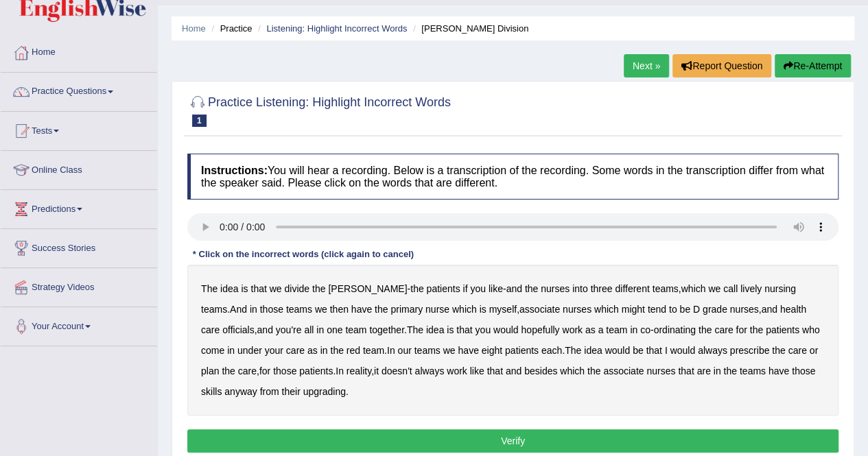 This screenshot has height=456, width=868. Describe the element at coordinates (750, 350) in the screenshot. I see `b: prescribe` at that location.